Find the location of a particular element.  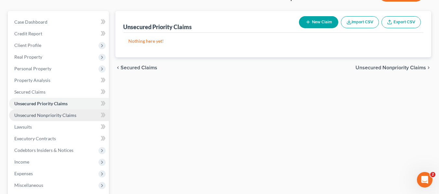

a: Unsecured Priority Claims is located at coordinates (59, 104).